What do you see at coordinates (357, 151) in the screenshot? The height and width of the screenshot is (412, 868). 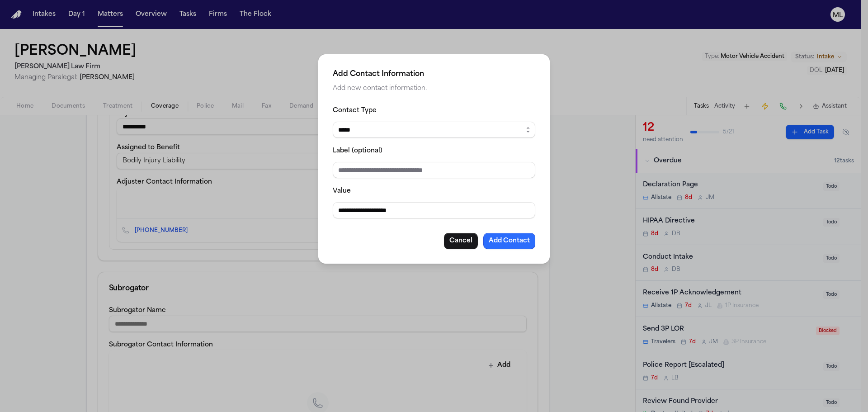 I see `label: Label (optional)` at bounding box center [357, 151].